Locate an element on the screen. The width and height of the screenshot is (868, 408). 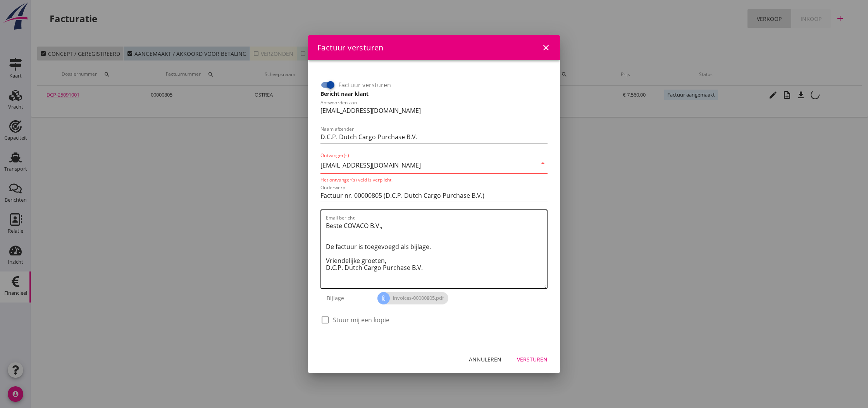
textarea: Email bericht is located at coordinates (436, 253).